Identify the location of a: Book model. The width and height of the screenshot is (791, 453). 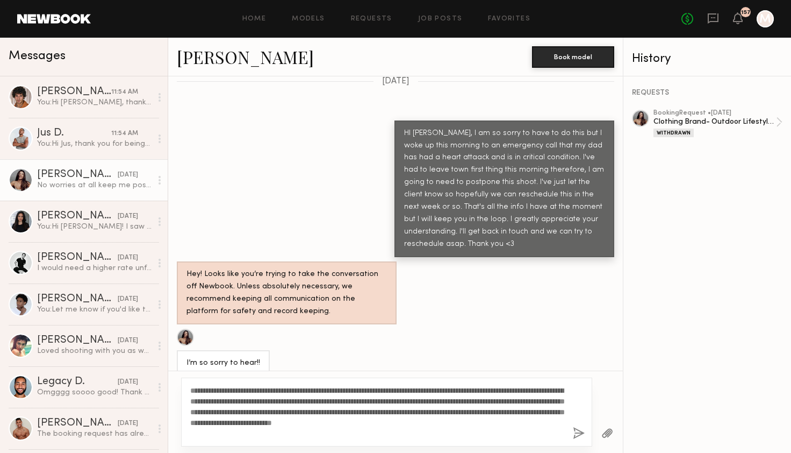
(573, 56).